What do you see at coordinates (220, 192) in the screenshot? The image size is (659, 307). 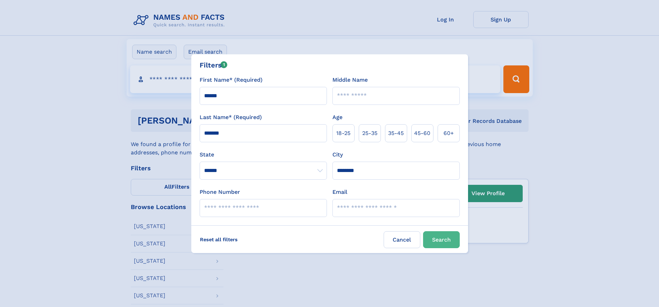 I see `label: Phone Number` at bounding box center [220, 192].